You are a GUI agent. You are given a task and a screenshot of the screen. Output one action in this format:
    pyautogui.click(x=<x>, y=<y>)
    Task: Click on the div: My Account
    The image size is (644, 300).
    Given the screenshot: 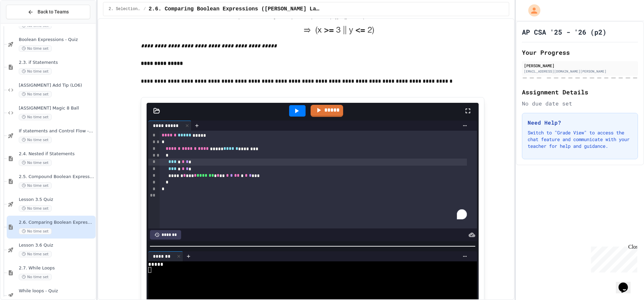 What is the action you would take?
    pyautogui.click(x=532, y=10)
    